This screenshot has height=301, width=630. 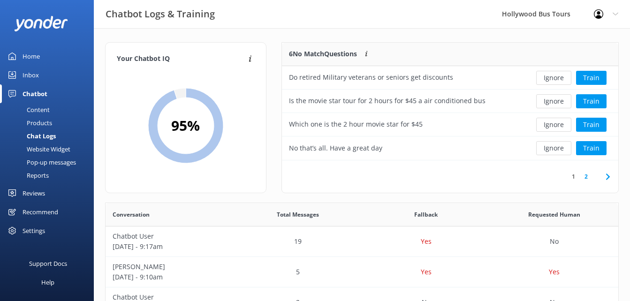 What do you see at coordinates (50, 175) in the screenshot?
I see `a: Reports` at bounding box center [50, 175].